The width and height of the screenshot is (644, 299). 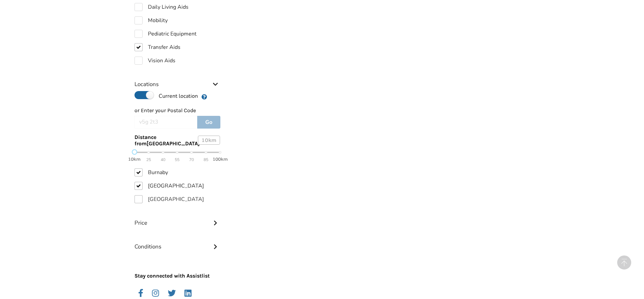 I want to click on p: Stay connected with Assistlist, so click(x=177, y=267).